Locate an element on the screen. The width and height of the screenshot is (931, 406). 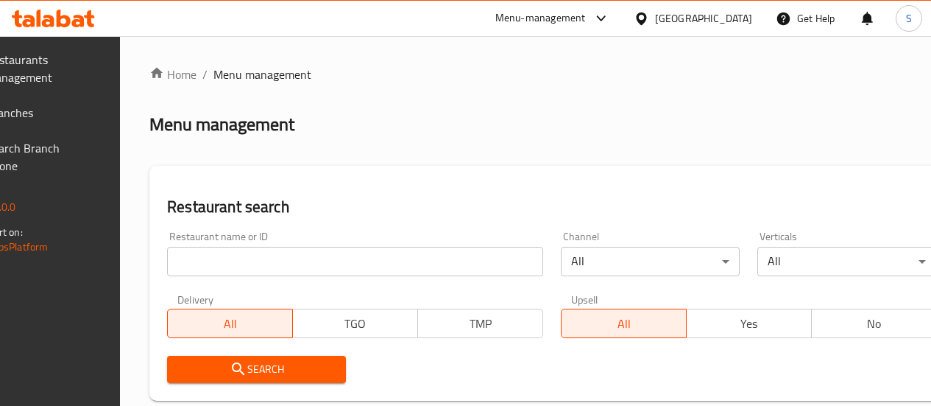
span: TGO is located at coordinates (356, 323).